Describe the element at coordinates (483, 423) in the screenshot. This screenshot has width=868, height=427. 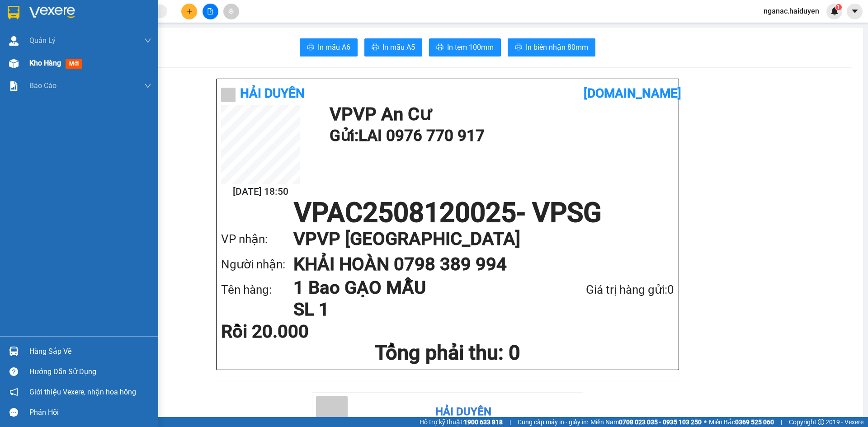
I see `strong: 1900 633 818` at that location.